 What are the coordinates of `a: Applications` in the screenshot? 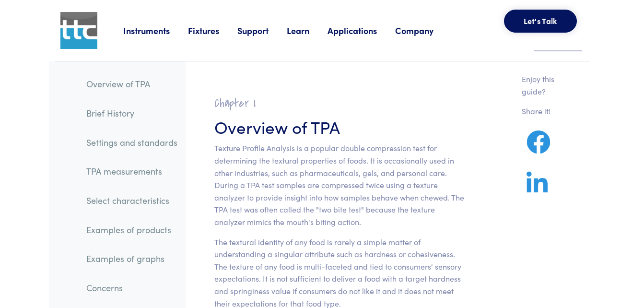 It's located at (361, 30).